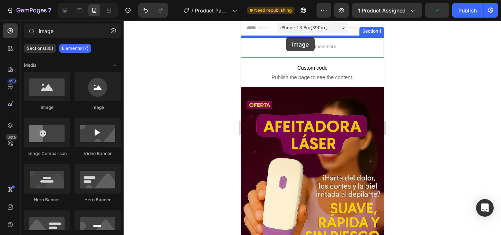 The image size is (501, 235). I want to click on div: Open Intercom Messenger, so click(485, 208).